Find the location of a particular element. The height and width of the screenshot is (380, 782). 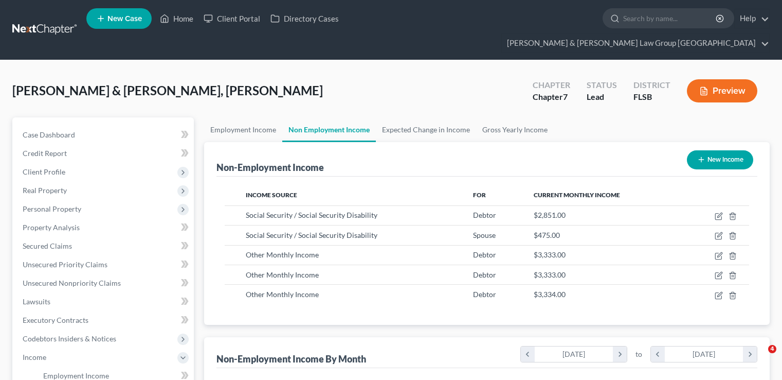

a: Help is located at coordinates (752, 19).